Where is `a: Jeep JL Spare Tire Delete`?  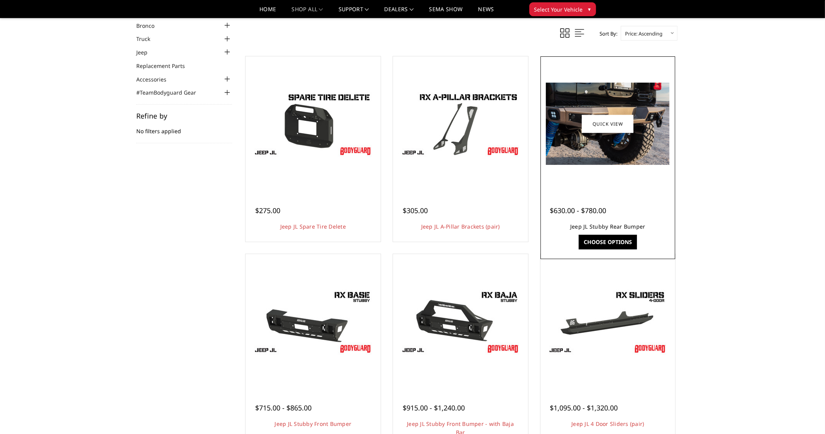 a: Jeep JL Spare Tire Delete is located at coordinates (313, 226).